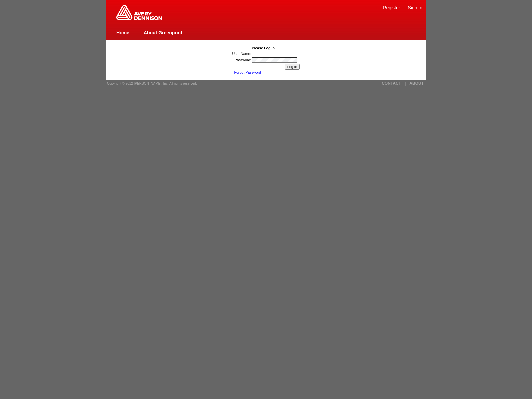  What do you see at coordinates (391, 83) in the screenshot?
I see `a: CONTACT` at bounding box center [391, 83].